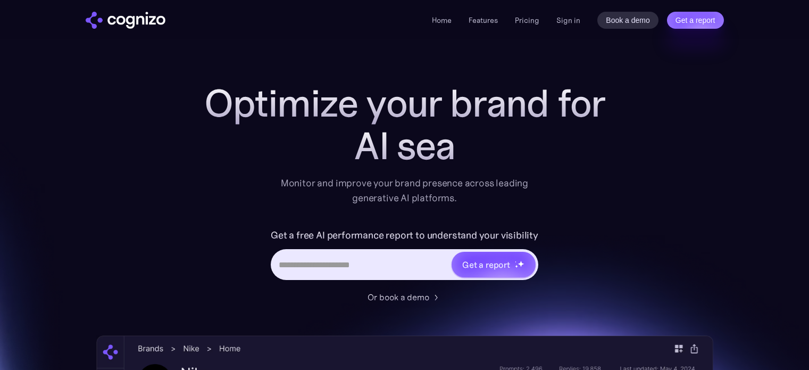 This screenshot has width=809, height=370. I want to click on div: AI sea, so click(405, 146).